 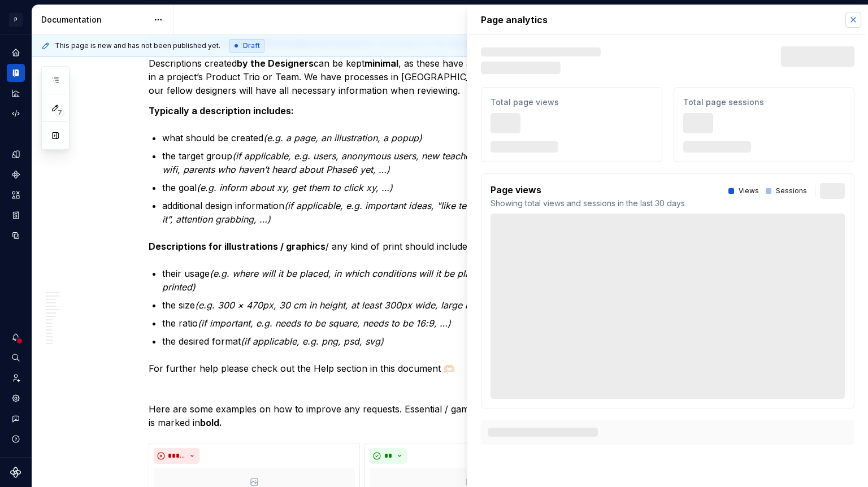 I want to click on p: Page views, so click(x=588, y=190).